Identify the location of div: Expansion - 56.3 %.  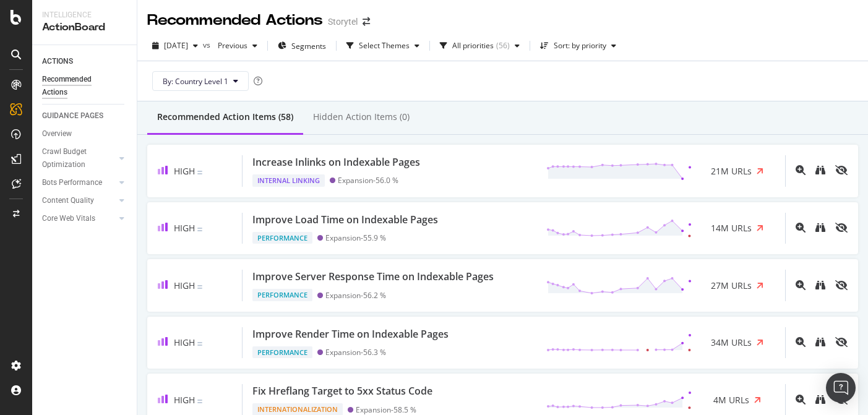
(355, 352).